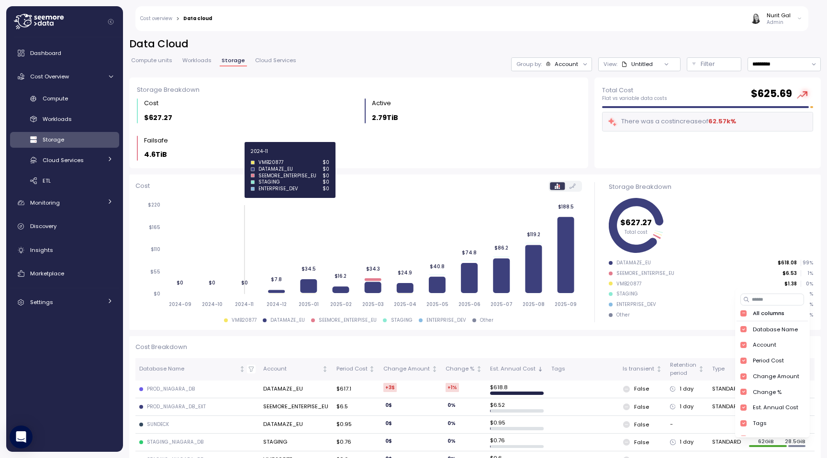 Image resolution: width=827 pixels, height=458 pixels. What do you see at coordinates (610, 64) in the screenshot?
I see `p: View:` at bounding box center [610, 64].